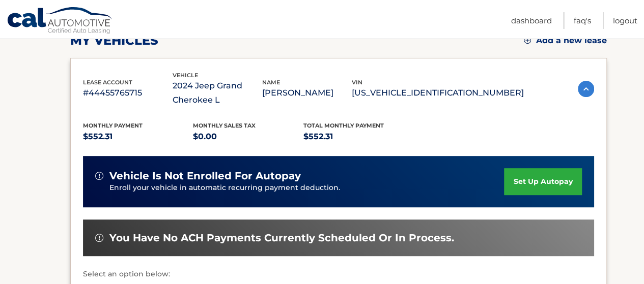 This screenshot has height=284, width=644. I want to click on span: You have no ACH payments currently scheduled or in process., so click(282, 238).